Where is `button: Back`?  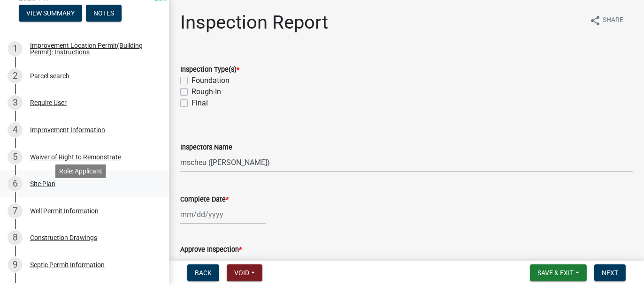 button: Back is located at coordinates (203, 273).